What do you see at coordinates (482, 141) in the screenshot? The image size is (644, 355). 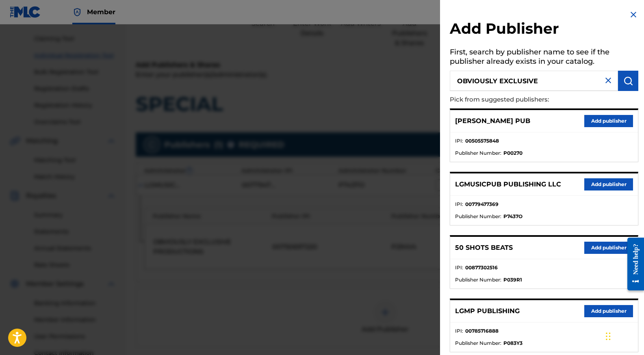 I see `strong: 00505575848` at bounding box center [482, 141].